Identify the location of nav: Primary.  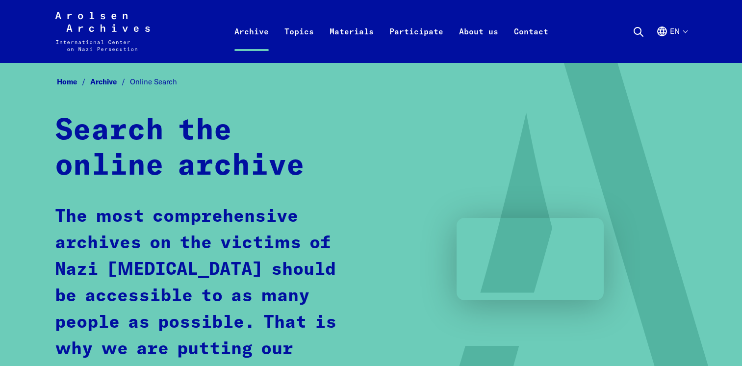
(391, 31).